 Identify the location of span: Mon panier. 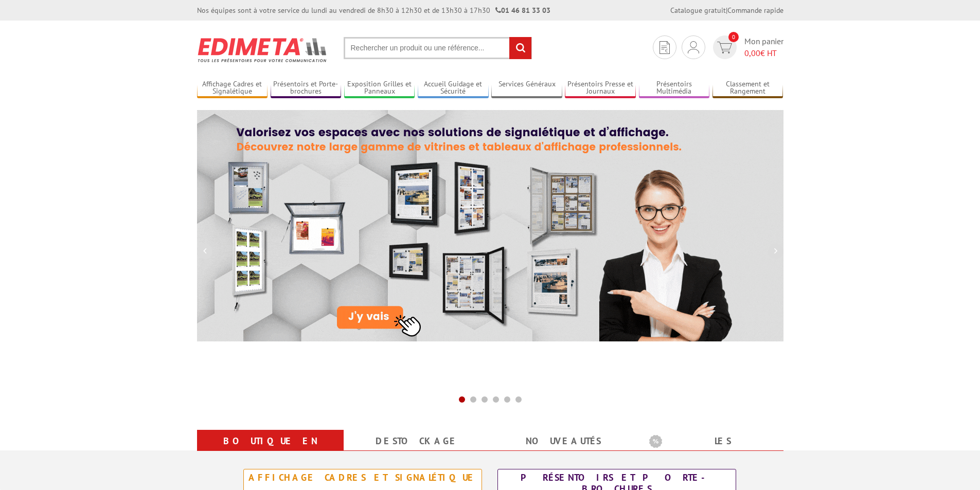
(764, 47).